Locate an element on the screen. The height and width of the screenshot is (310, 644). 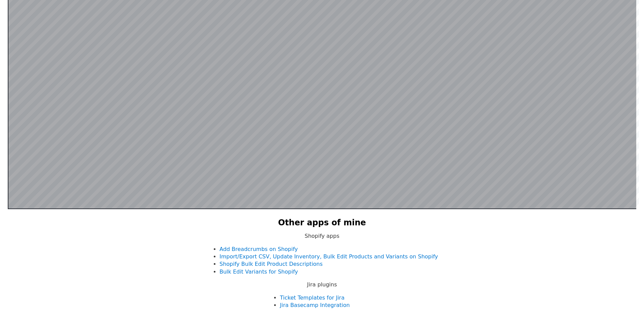
a: Shopify Bulk Edit Product Descriptions is located at coordinates (271, 264).